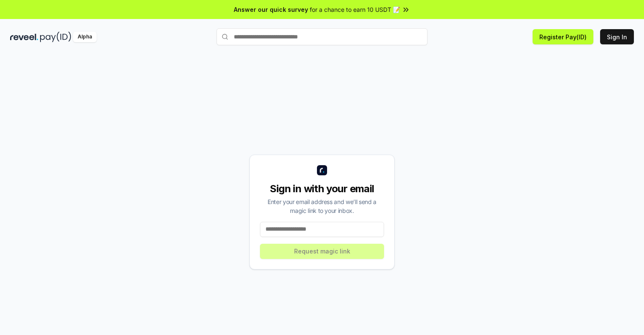 This screenshot has width=644, height=335. Describe the element at coordinates (617, 37) in the screenshot. I see `button: Sign In` at that location.